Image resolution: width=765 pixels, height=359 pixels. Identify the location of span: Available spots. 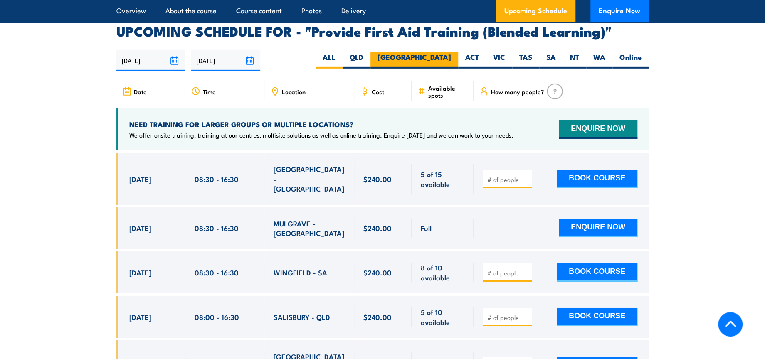
(448, 92).